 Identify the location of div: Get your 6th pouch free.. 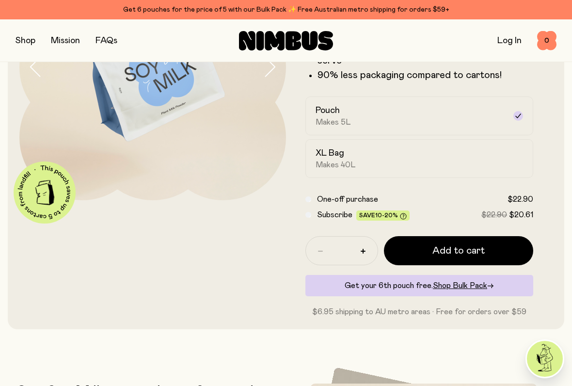
(419, 285).